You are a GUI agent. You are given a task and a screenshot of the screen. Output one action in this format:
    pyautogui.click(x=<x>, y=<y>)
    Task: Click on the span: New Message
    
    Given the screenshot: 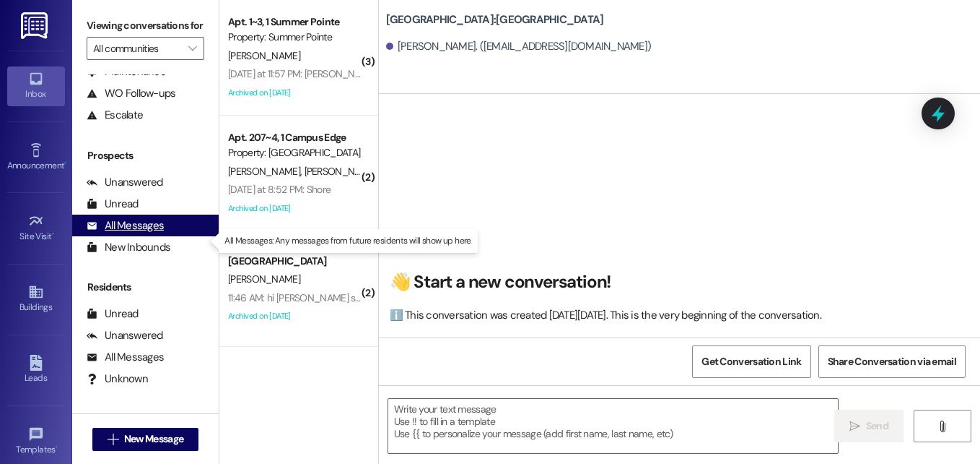 What is the action you would take?
    pyautogui.click(x=154, y=438)
    